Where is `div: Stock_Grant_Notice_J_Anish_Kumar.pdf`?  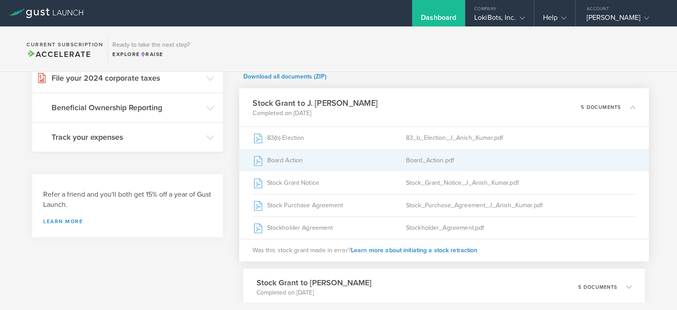 div: Stock_Grant_Notice_J_Anish_Kumar.pdf is located at coordinates (520, 183).